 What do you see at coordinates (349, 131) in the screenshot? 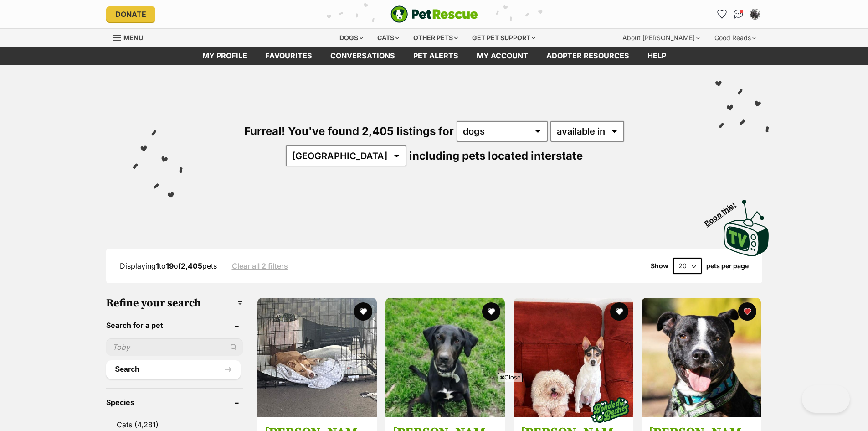
I see `span: Furreal! You've found 2,405 listings for` at bounding box center [349, 131].